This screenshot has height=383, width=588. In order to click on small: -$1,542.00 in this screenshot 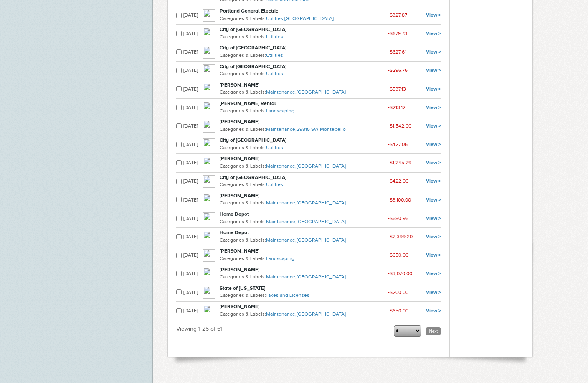, I will do `click(400, 126)`.